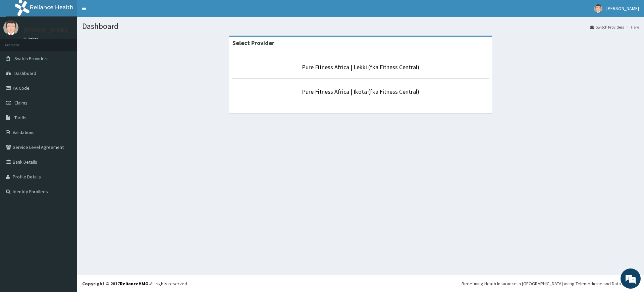  I want to click on a: Pure Fitness Africa | Lekki (fka Fitness Central), so click(361, 67).